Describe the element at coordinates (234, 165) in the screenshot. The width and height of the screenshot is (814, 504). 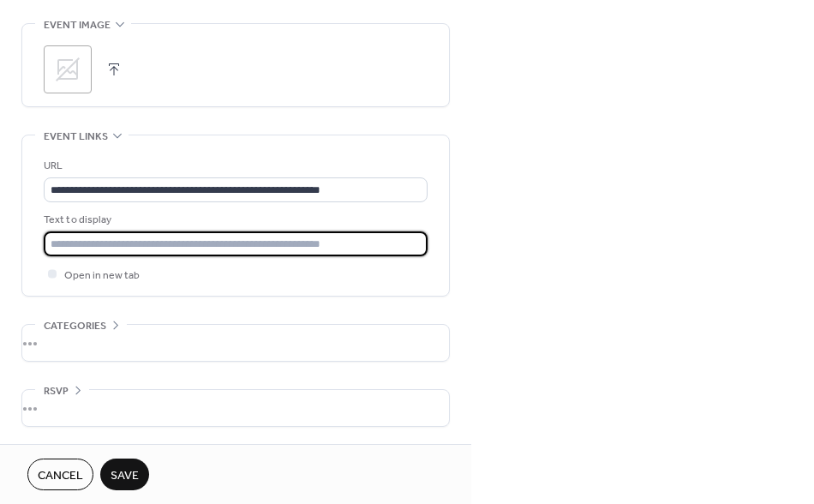
I see `div: URL` at that location.